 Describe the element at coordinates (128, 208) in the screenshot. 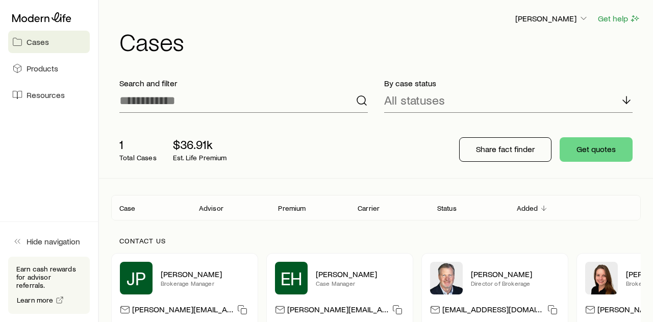

I see `p: Case` at that location.